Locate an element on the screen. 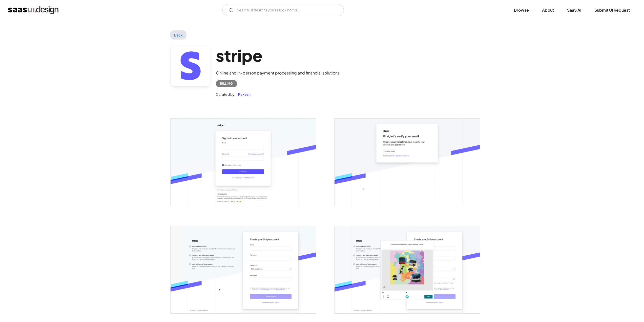 Image resolution: width=644 pixels, height=322 pixels. img: 6629df5686f2cb267eb03ba8_Sign%20In.jpg is located at coordinates (243, 162).